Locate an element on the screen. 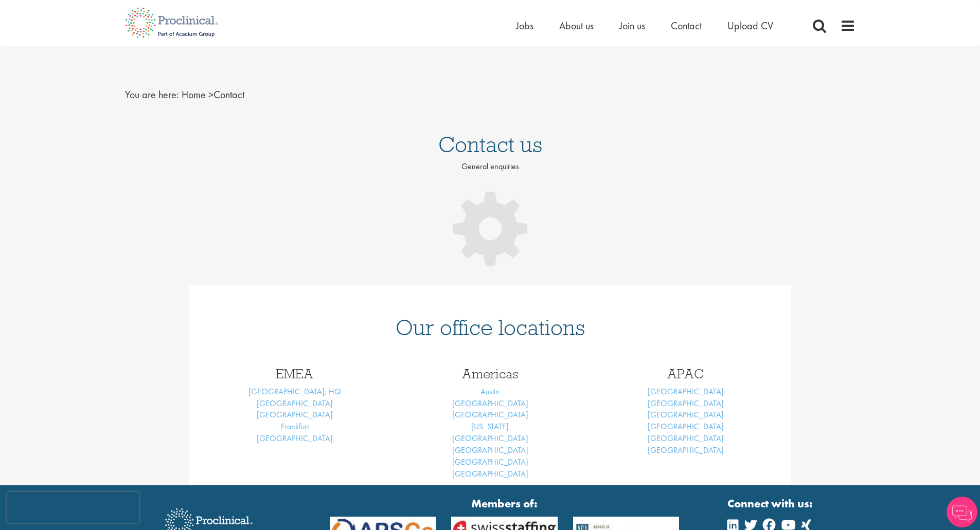 The width and height of the screenshot is (980, 530). a: Join us is located at coordinates (632, 26).